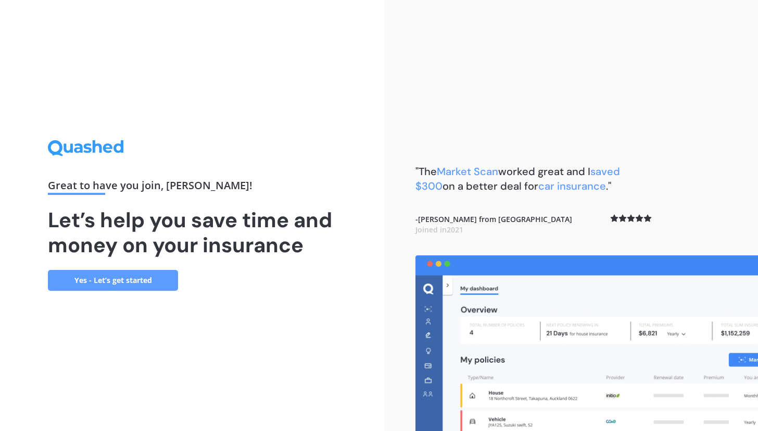 The height and width of the screenshot is (431, 758). Describe the element at coordinates (113, 280) in the screenshot. I see `a: Yes - Let’s get started` at that location.